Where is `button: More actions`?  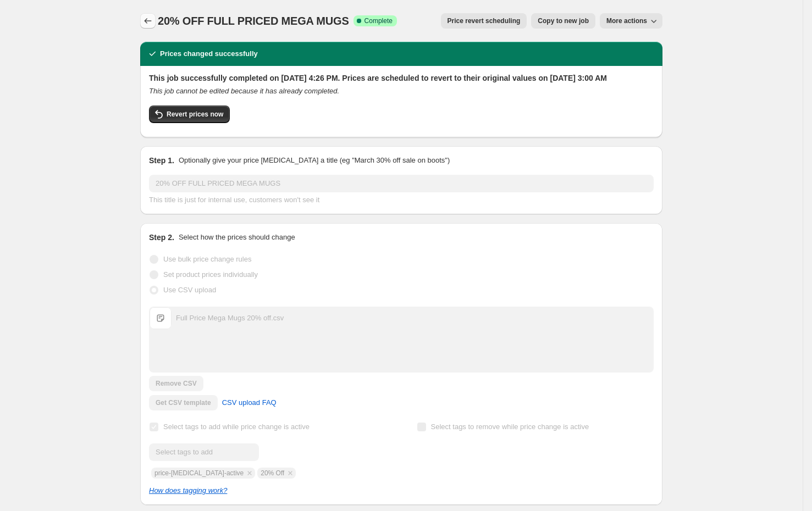
button: More actions is located at coordinates (631, 21).